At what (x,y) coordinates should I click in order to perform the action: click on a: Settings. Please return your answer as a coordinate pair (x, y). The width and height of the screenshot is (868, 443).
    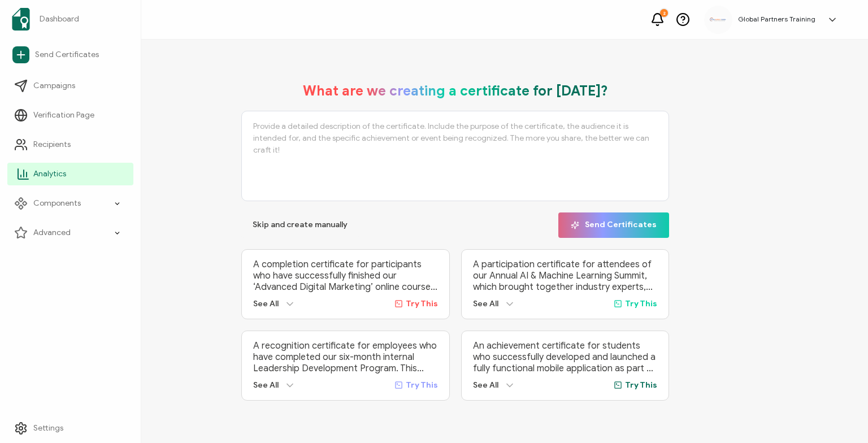
    Looking at the image, I should click on (70, 428).